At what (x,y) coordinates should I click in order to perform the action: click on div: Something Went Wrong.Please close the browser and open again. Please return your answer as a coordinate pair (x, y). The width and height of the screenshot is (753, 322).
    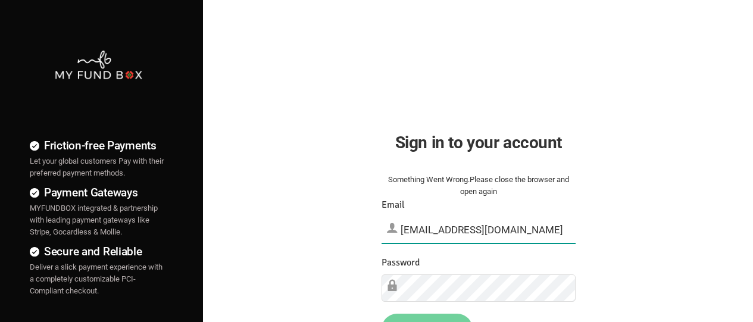
    Looking at the image, I should click on (479, 186).